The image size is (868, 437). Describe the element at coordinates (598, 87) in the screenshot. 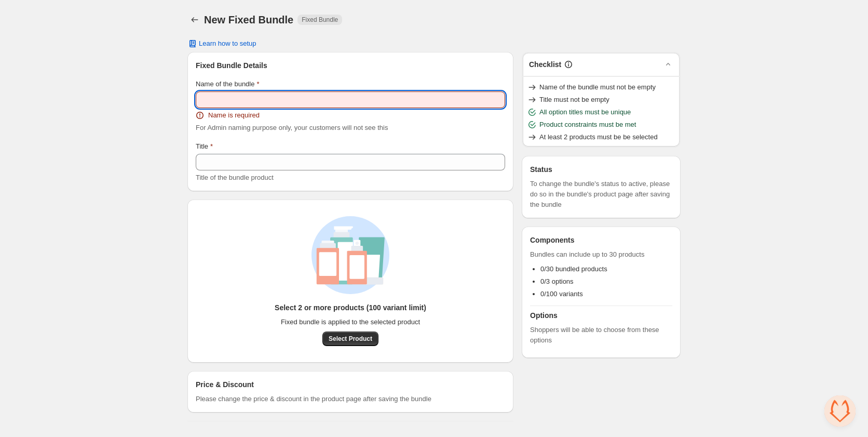

I see `span: Name of the bundle must not be empty` at that location.